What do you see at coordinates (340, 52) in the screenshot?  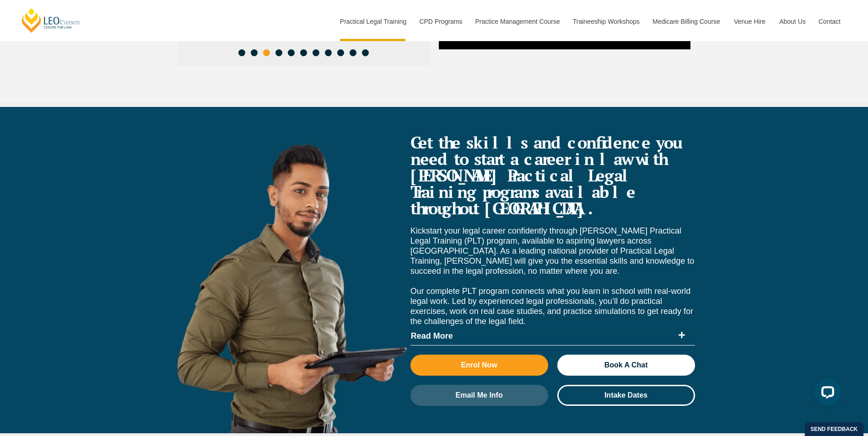 I see `span: Go to slide 9` at bounding box center [340, 52].